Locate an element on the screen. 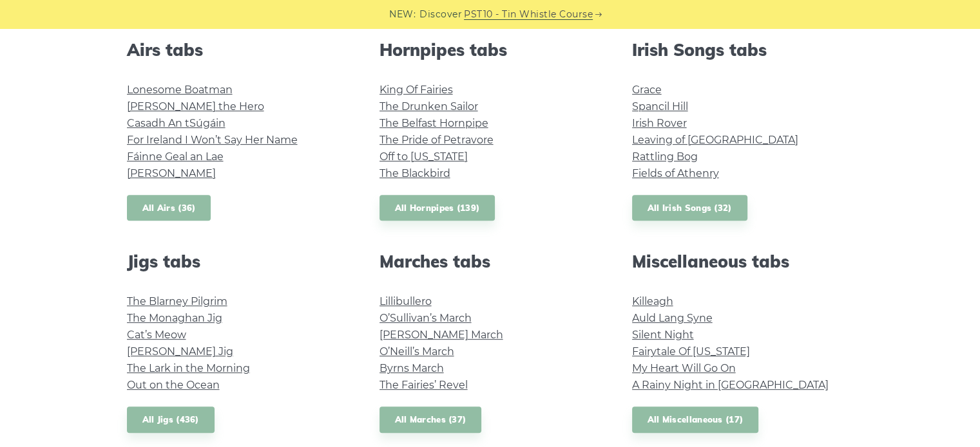 This screenshot has width=980, height=447. a: Grace is located at coordinates (647, 89).